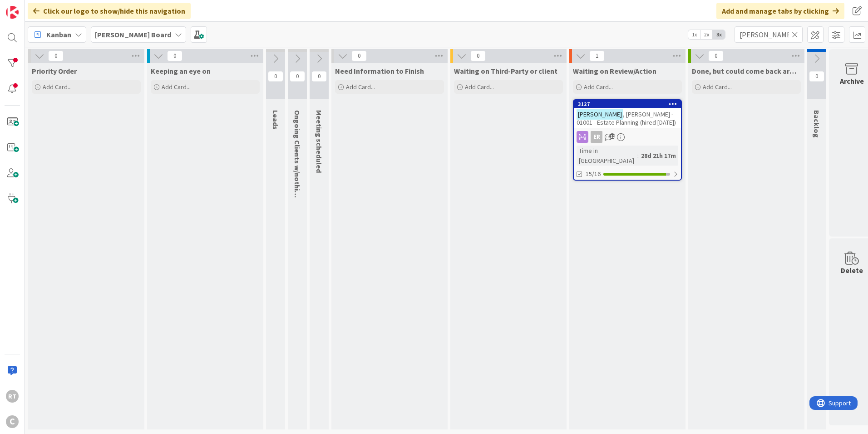 The image size is (868, 434). Describe the element at coordinates (613, 136) in the screenshot. I see `span: 12` at that location.